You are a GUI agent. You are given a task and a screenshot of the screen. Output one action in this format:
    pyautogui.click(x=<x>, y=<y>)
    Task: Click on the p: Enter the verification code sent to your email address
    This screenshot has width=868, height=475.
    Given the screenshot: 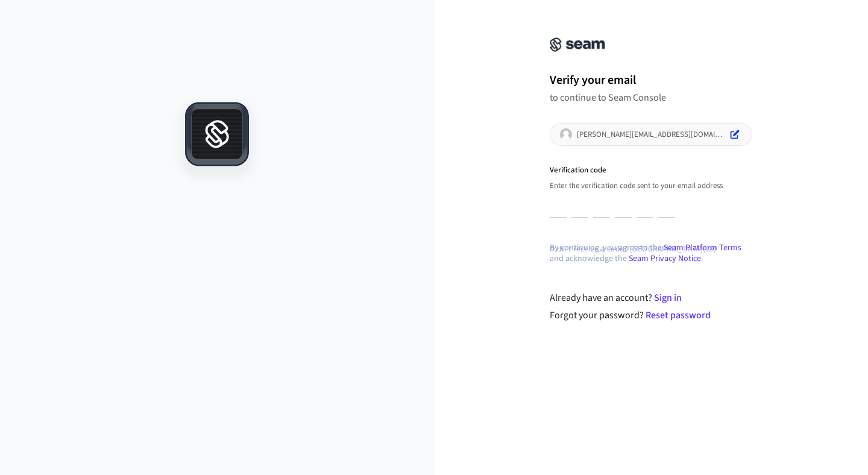 What is the action you would take?
    pyautogui.click(x=651, y=186)
    